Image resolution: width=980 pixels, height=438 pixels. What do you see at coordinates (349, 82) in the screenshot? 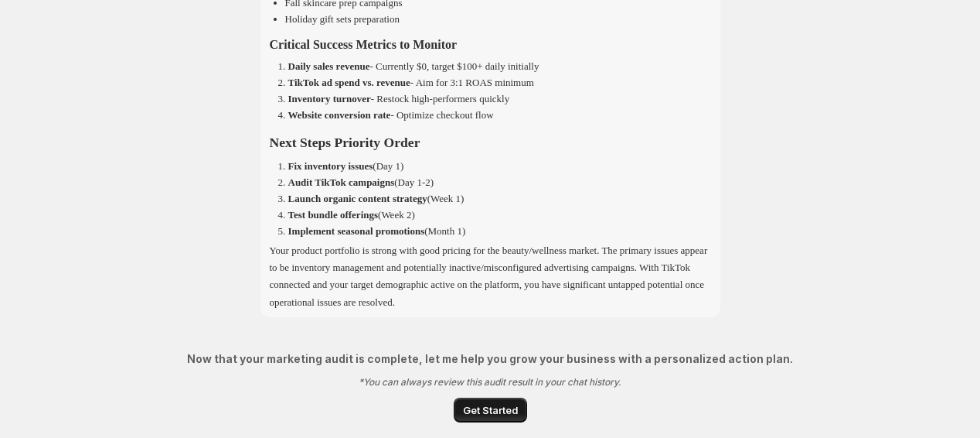
I see `strong: TikTok ad spend vs. revenue` at bounding box center [349, 82].